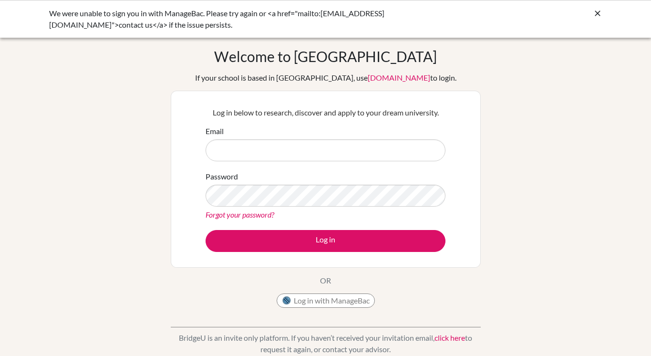 The image size is (651, 356). I want to click on label: Email, so click(214, 131).